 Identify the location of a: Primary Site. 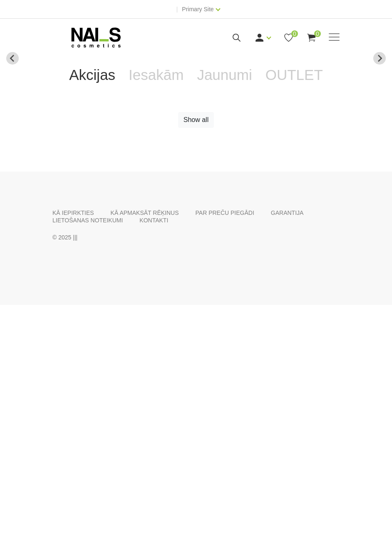
(198, 9).